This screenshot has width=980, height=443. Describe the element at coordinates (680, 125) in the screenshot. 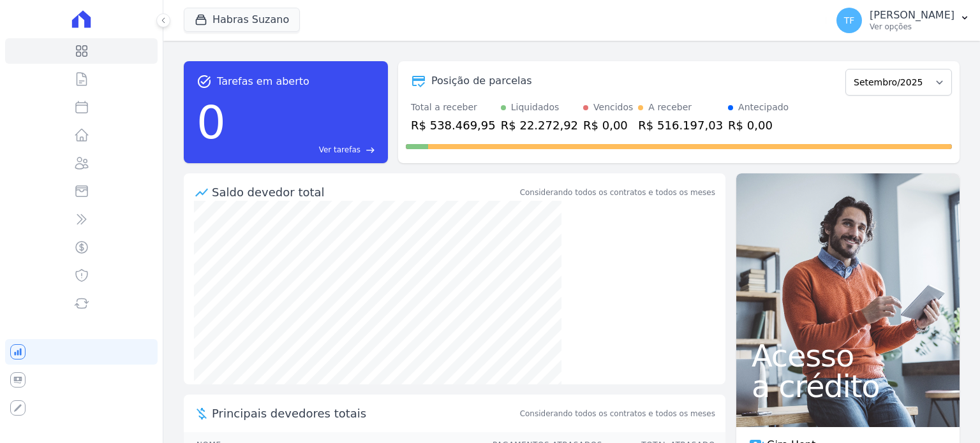

I see `div: R$ 516.197,03` at that location.